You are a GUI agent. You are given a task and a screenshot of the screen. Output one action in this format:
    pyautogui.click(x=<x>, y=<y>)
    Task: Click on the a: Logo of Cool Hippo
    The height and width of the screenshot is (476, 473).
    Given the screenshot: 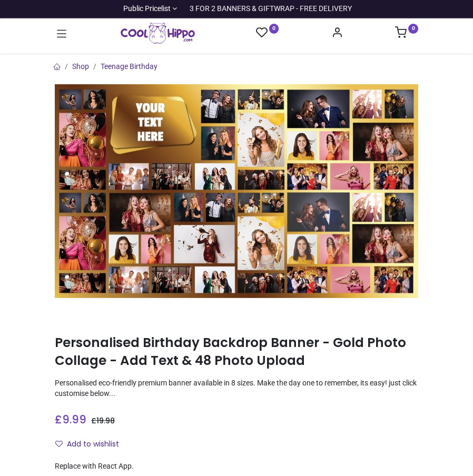 What is the action you would take?
    pyautogui.click(x=158, y=33)
    